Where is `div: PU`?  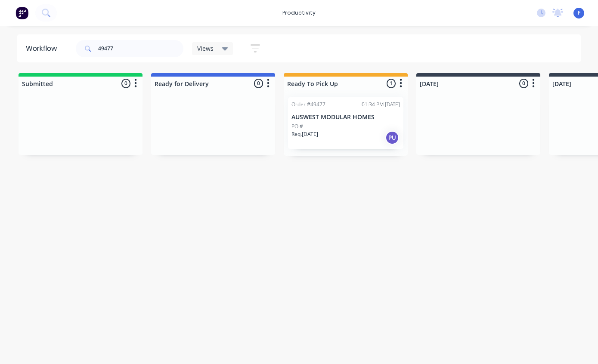 div: PU is located at coordinates (392, 137).